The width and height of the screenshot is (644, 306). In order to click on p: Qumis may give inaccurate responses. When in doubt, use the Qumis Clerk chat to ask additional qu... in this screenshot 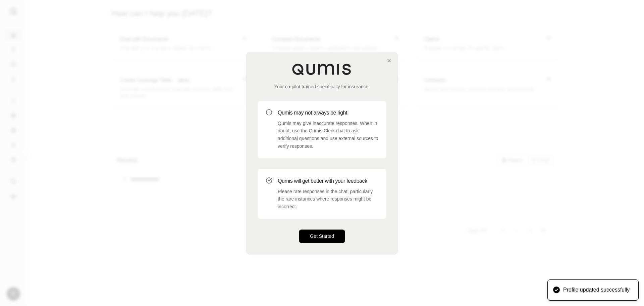, I will do `click(328, 135)`.